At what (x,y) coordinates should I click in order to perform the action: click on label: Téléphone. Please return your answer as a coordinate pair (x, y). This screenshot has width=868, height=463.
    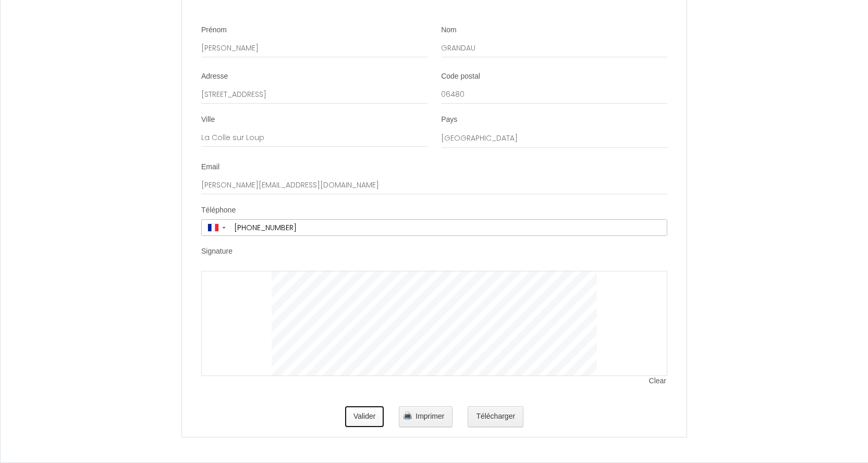
    Looking at the image, I should click on (218, 211).